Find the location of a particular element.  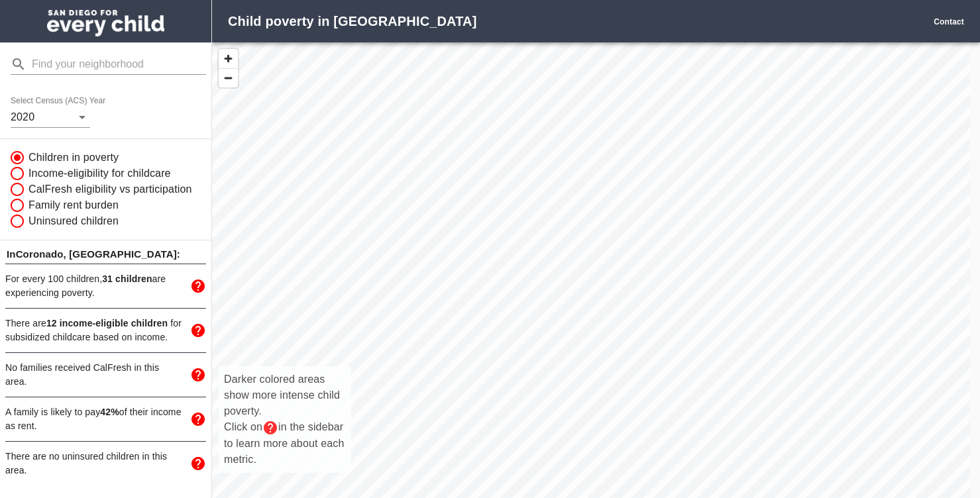

div: There are no uninsured children in this area. is located at coordinates (106, 464).